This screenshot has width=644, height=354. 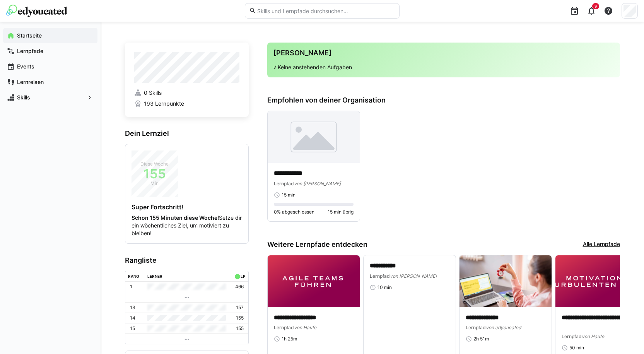 I want to click on p: 13, so click(x=133, y=307).